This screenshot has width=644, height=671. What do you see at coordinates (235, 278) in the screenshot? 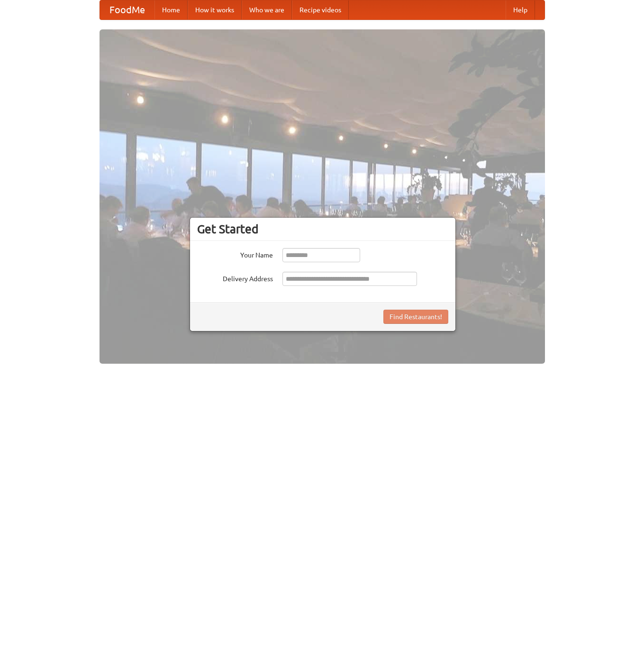
I see `label: Delivery Address` at bounding box center [235, 278].